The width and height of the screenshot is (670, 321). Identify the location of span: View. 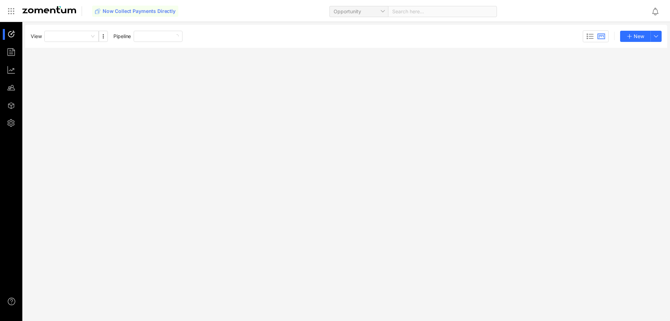
(36, 36).